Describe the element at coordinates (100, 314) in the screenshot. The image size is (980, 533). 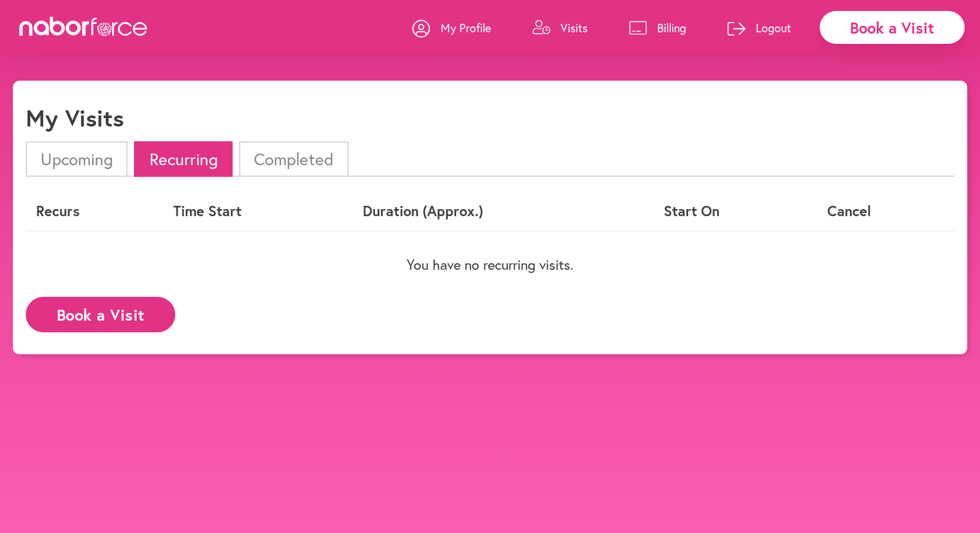
I see `button: Book a Visit` at that location.